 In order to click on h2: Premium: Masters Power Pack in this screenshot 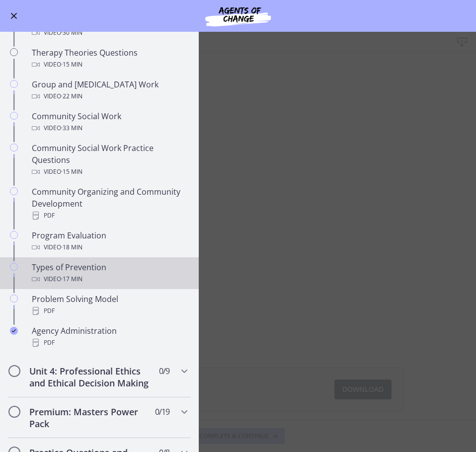, I will do `click(90, 418)`.